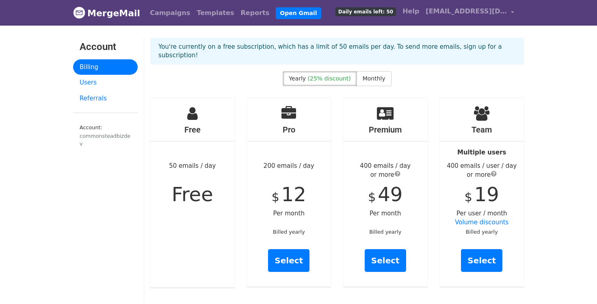 The height and width of the screenshot is (304, 597). What do you see at coordinates (105, 136) in the screenshot?
I see `small: Account:` at bounding box center [105, 136].